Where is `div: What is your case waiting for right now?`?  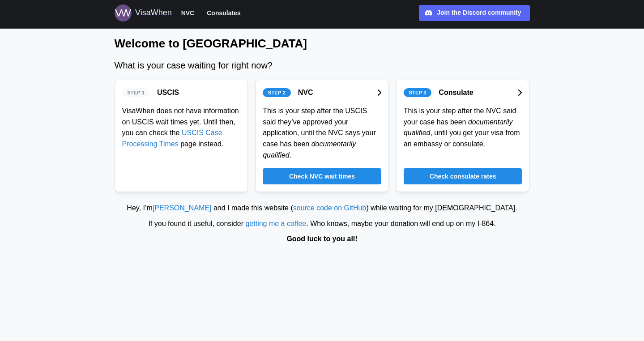 div: What is your case waiting for right now? is located at coordinates (322, 65).